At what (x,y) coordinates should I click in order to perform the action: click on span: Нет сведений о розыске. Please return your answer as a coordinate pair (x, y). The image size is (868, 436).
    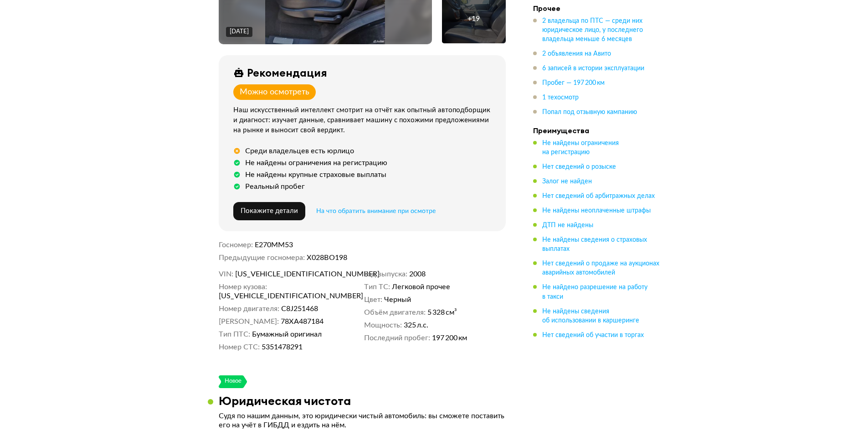
    Looking at the image, I should click on (580, 167).